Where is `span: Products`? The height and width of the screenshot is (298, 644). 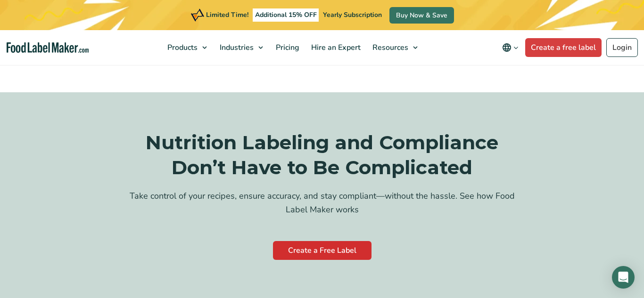
span: Products is located at coordinates (182, 48).